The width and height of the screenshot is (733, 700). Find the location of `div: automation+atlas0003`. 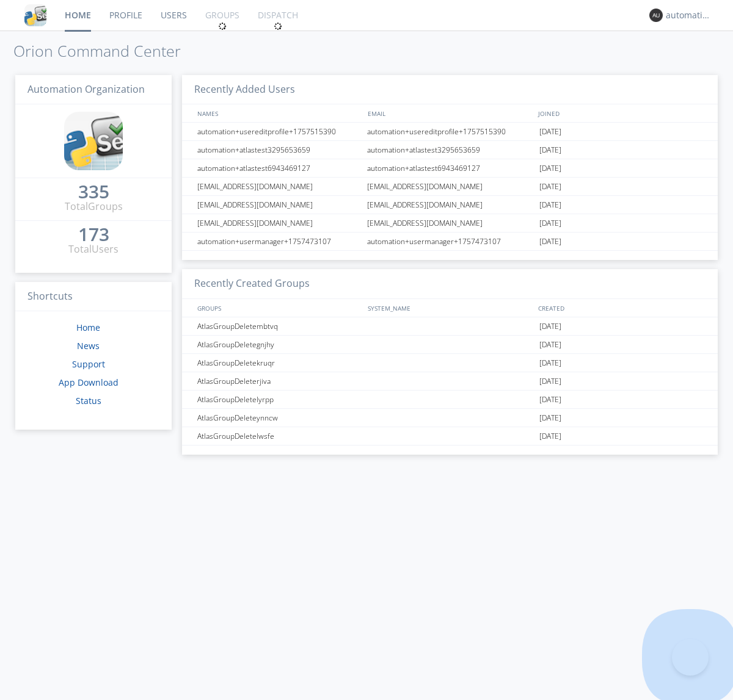

div: automation+atlas0003 is located at coordinates (688, 15).